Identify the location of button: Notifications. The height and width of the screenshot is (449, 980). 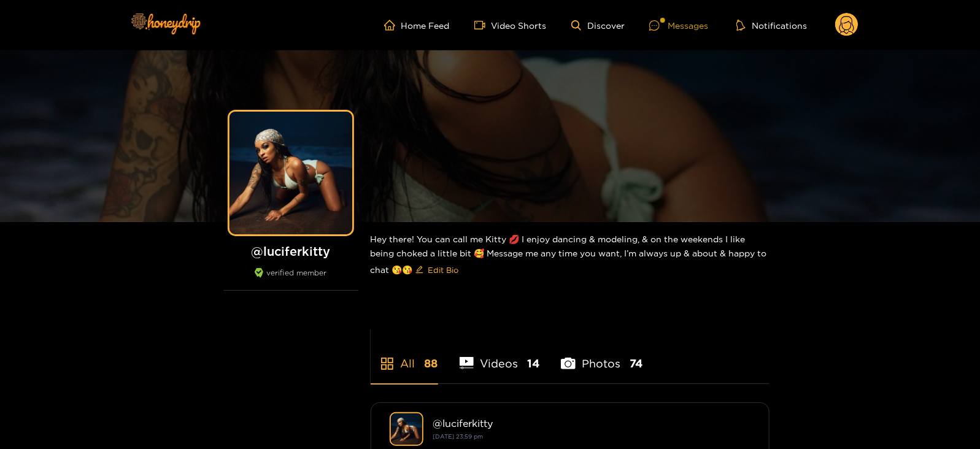
(771, 25).